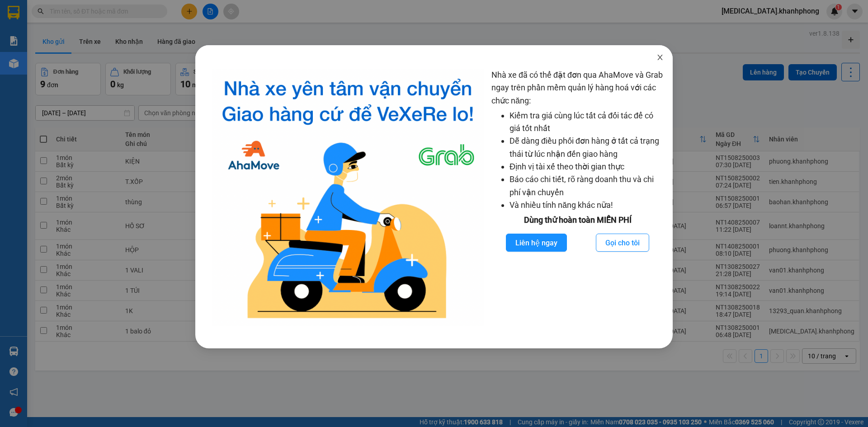 The image size is (868, 427). What do you see at coordinates (536, 243) in the screenshot?
I see `span: Liên hệ ngay` at bounding box center [536, 243].